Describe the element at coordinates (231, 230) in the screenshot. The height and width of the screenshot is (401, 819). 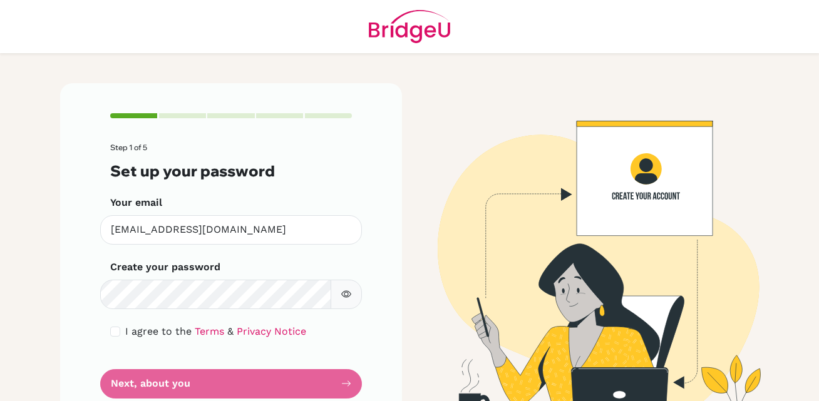
I see `input: Insert your email*` at that location.